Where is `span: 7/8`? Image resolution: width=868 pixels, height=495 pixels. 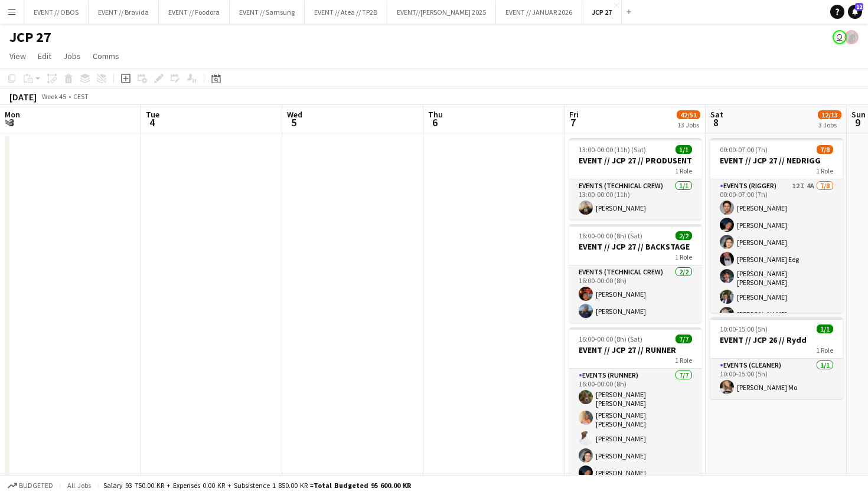
span: 7/8 is located at coordinates (825, 149).